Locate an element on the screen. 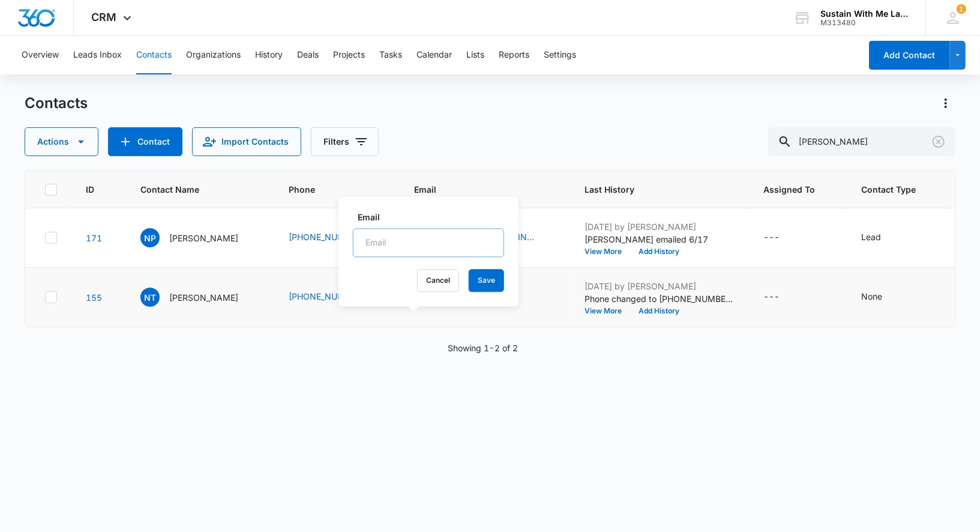 This screenshot has height=532, width=980. div: Contact Type - Lead - Select to Edit Field is located at coordinates (882, 238).